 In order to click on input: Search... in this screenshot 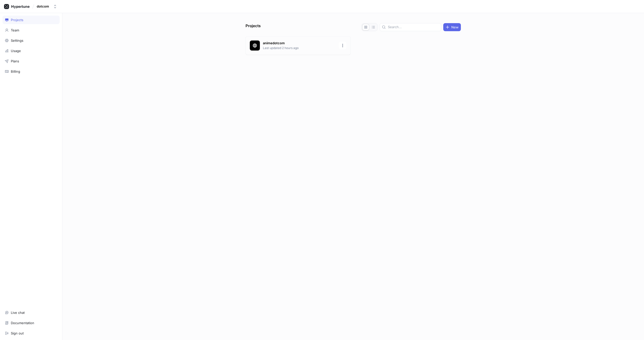, I will do `click(413, 27)`.